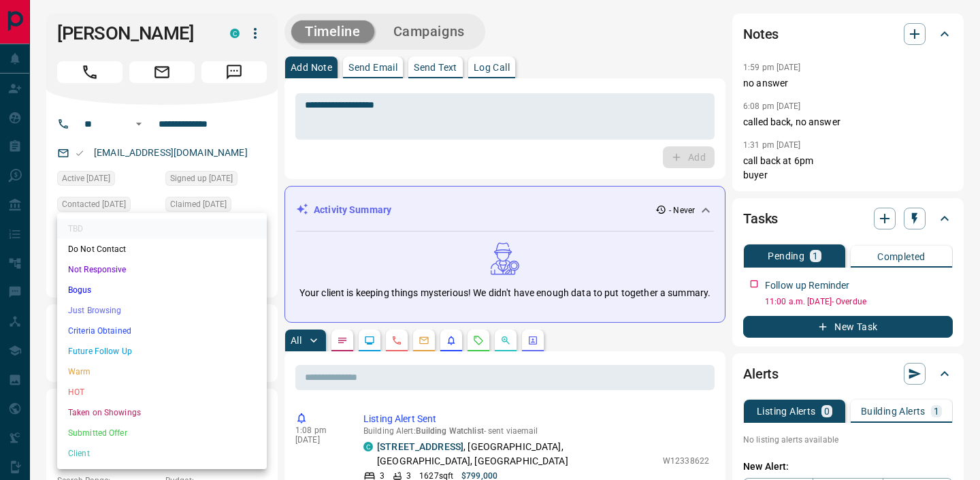  What do you see at coordinates (162, 330) in the screenshot?
I see `li: Criteria Obtained` at bounding box center [162, 330].